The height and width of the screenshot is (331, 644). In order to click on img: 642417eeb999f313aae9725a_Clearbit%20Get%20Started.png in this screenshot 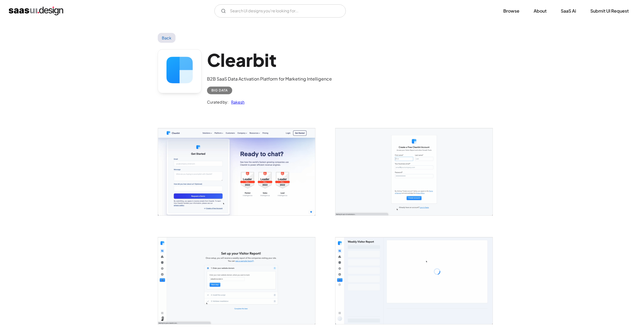, I will do `click(237, 172)`.